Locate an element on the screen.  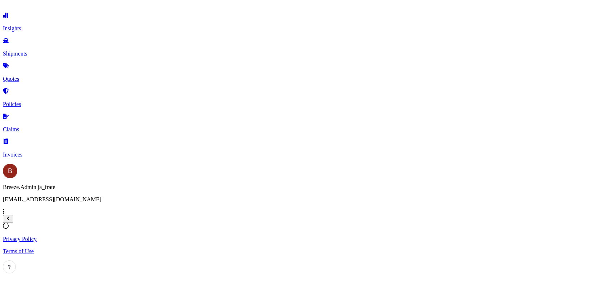
p: Privacy Policy is located at coordinates (307, 239).